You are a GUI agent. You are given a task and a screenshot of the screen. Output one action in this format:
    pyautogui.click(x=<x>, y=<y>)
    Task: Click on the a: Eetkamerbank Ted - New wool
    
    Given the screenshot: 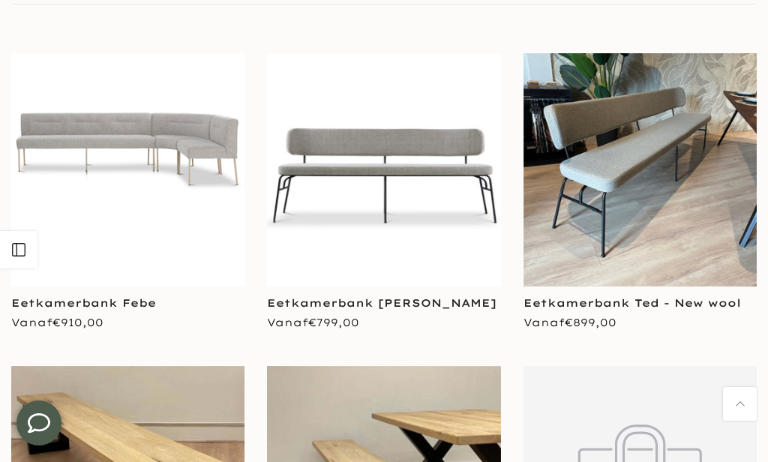 What is the action you would take?
    pyautogui.click(x=632, y=303)
    